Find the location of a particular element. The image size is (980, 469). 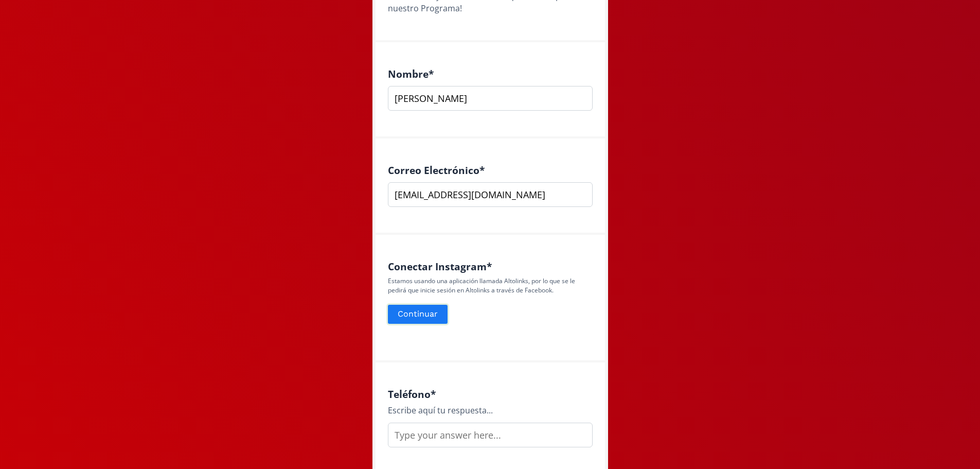

input: Type your answer here... is located at coordinates (490, 435).